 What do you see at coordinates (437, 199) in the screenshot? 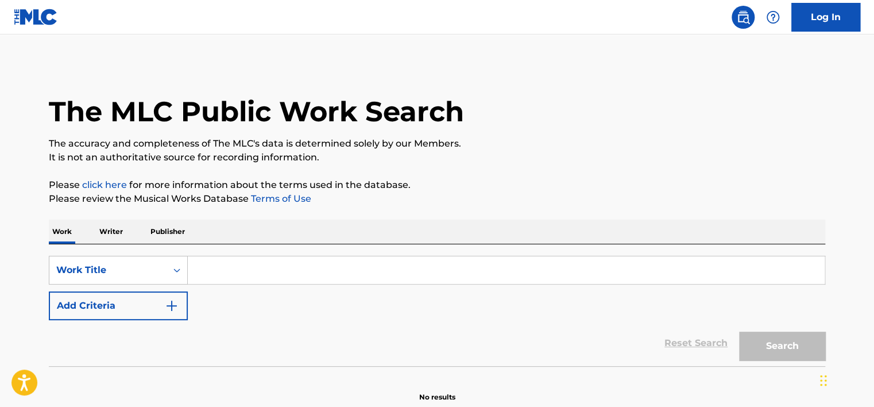
I see `p: Please review the Musical Works Database` at bounding box center [437, 199].